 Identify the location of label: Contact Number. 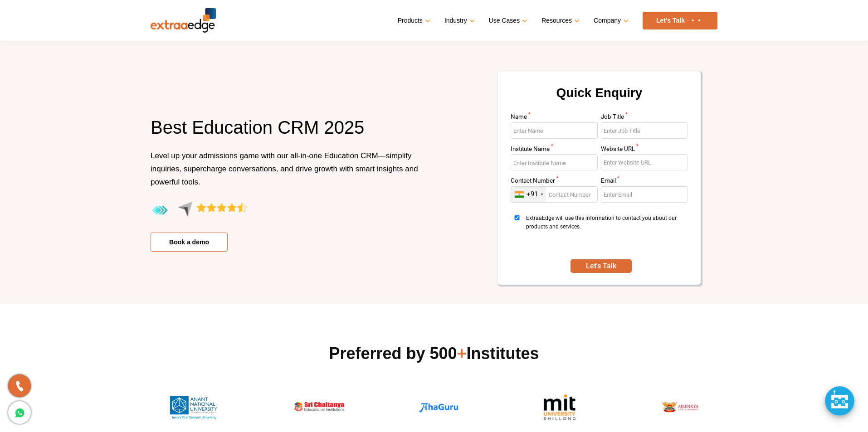
(554, 182).